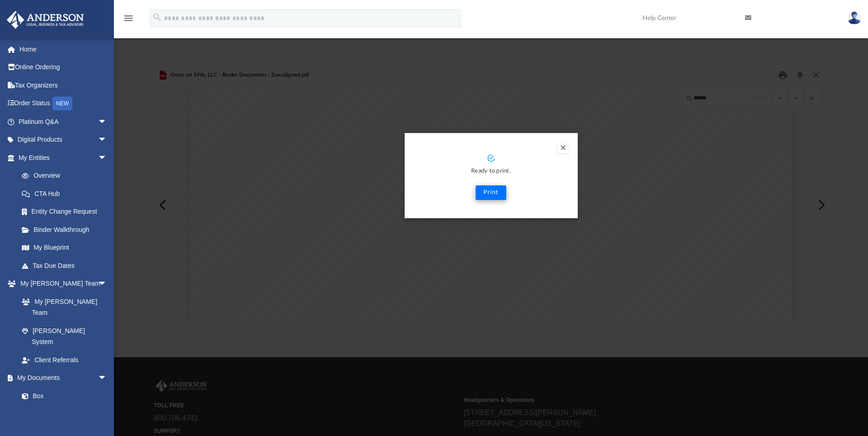 Image resolution: width=868 pixels, height=436 pixels. I want to click on div: Preview, so click(491, 193).